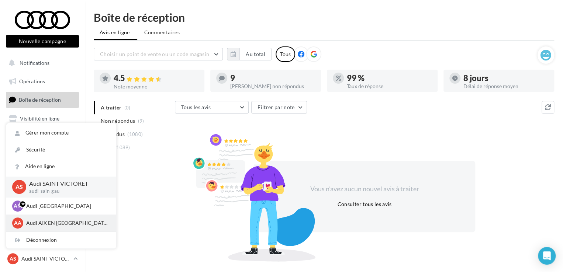 This screenshot has width=563, height=272. What do you see at coordinates (135, 134) in the screenshot?
I see `span: (1080)` at bounding box center [135, 134].